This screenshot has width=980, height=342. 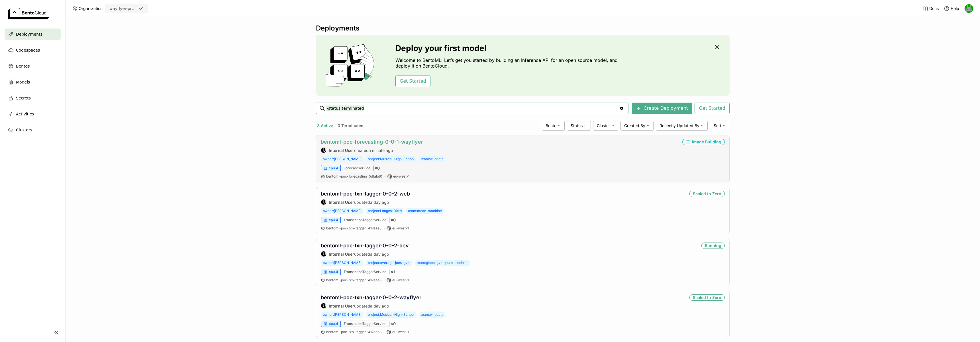 I want to click on img: logo, so click(x=29, y=14).